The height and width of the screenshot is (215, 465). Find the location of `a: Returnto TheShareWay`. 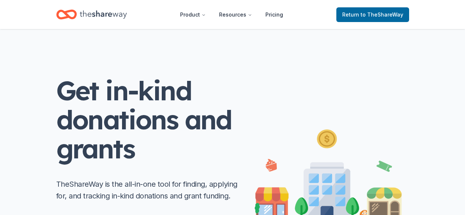

a: Returnto TheShareWay is located at coordinates (373, 15).